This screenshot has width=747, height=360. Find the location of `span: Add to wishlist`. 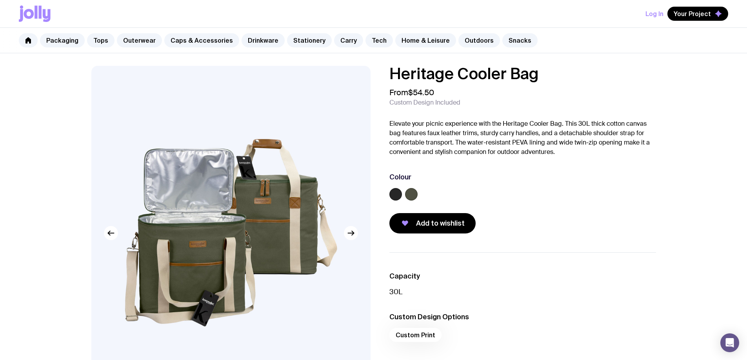

span: Add to wishlist is located at coordinates (440, 223).